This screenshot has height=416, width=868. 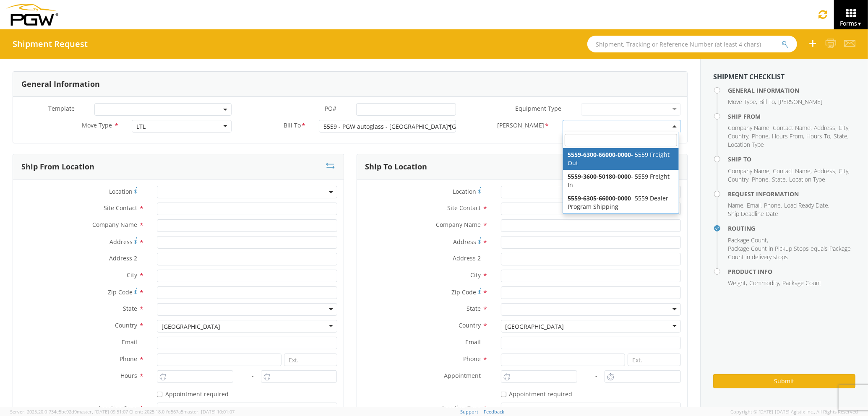 I want to click on h4: General Information, so click(x=791, y=90).